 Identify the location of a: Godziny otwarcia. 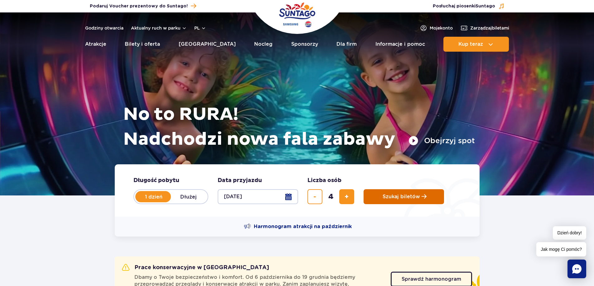
(104, 28).